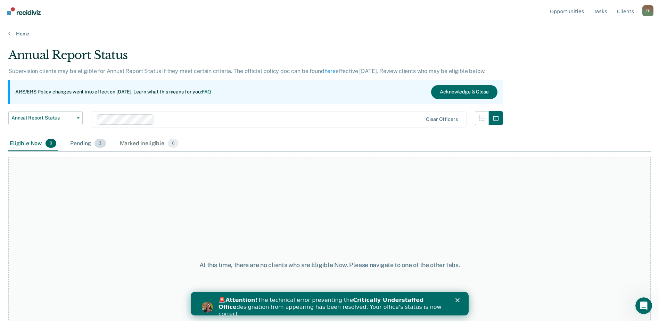  I want to click on b: Attention!, so click(51, 8).